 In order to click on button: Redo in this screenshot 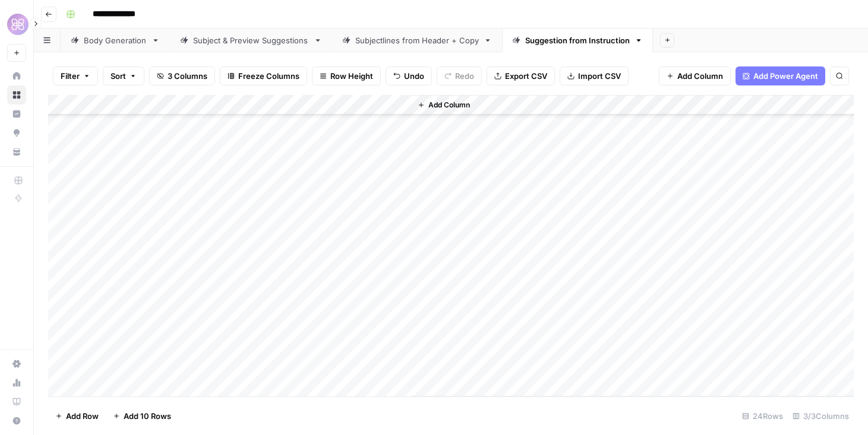, I will do `click(460, 76)`.